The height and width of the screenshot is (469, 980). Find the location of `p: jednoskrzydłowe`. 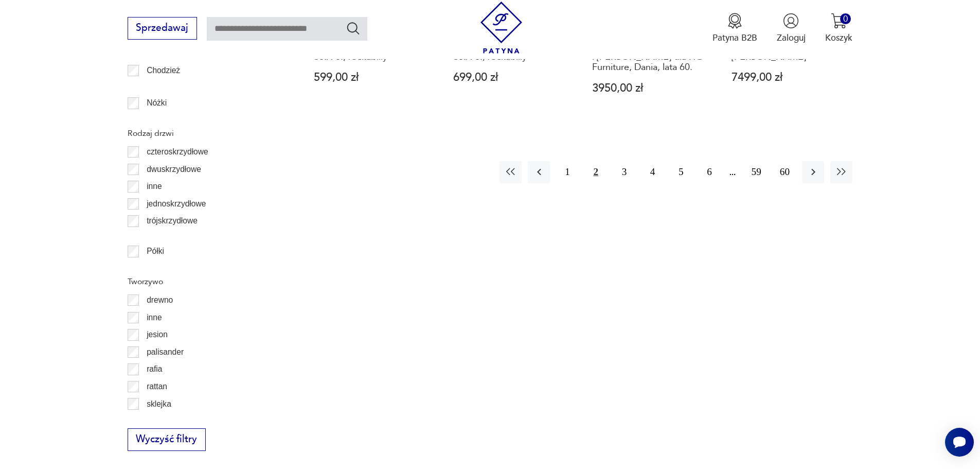

p: jednoskrzydłowe is located at coordinates (176, 204).